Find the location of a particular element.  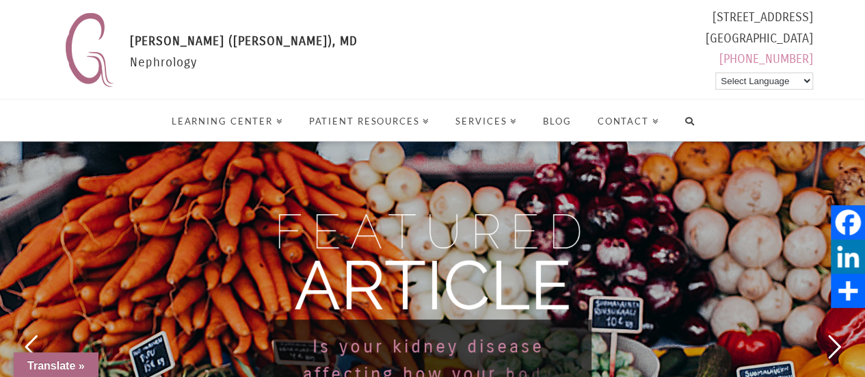

div: n is located at coordinates (429, 347).